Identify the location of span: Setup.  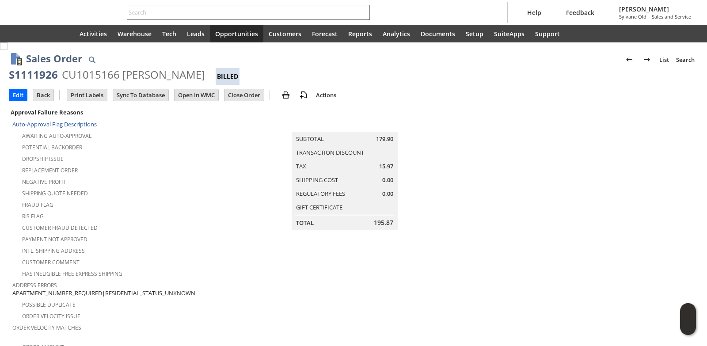
(475, 34).